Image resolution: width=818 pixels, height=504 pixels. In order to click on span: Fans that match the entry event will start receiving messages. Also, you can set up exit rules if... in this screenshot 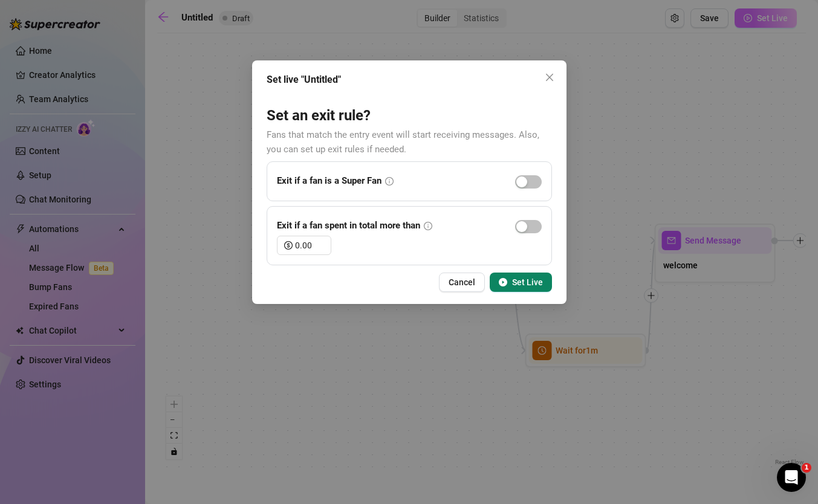, I will do `click(402, 142)`.